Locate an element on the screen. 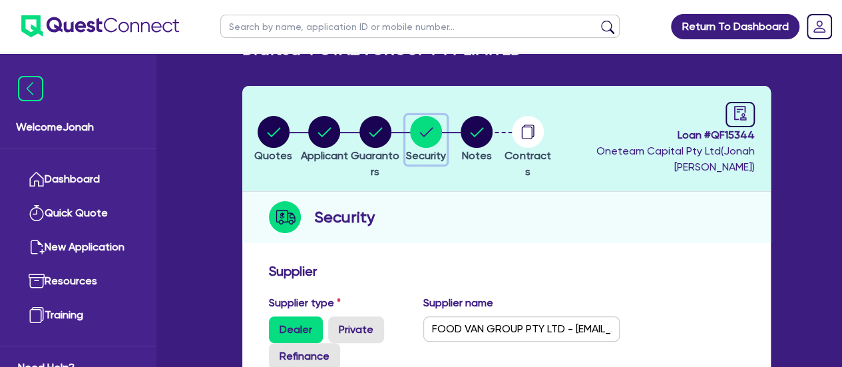 The image size is (842, 367). span: Applicant is located at coordinates (324, 155).